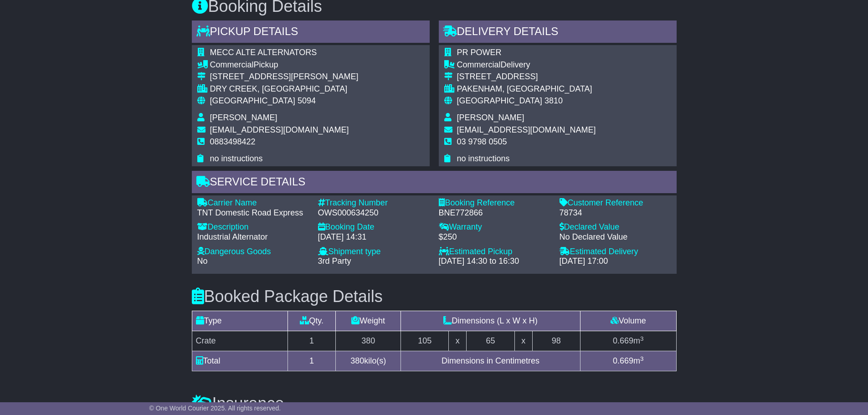 The image size is (868, 415). What do you see at coordinates (202, 261) in the screenshot?
I see `span: No` at bounding box center [202, 261].